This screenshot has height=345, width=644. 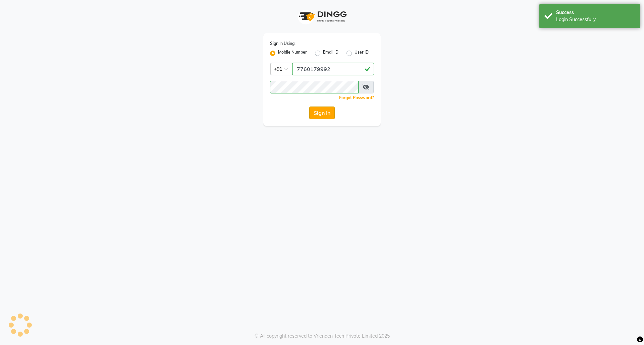 What do you see at coordinates (357, 98) in the screenshot?
I see `a: Forgot Password?` at bounding box center [357, 98].